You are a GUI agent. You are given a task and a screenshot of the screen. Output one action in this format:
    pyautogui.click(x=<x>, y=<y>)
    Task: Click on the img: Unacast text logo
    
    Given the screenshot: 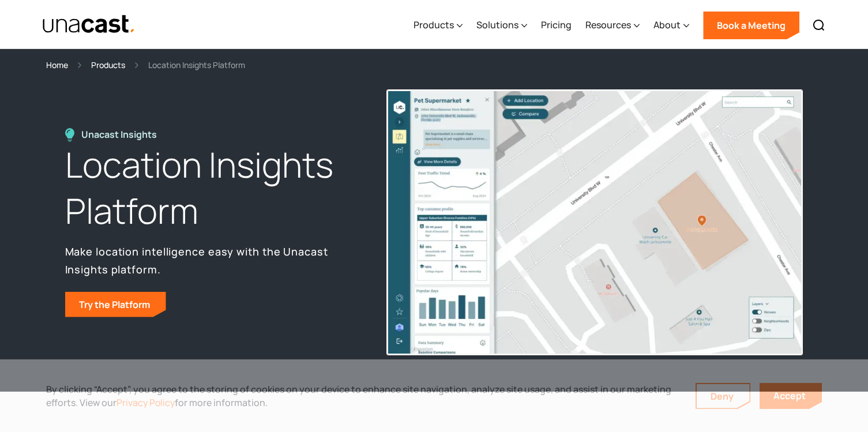 What is the action you would take?
    pyautogui.click(x=89, y=25)
    